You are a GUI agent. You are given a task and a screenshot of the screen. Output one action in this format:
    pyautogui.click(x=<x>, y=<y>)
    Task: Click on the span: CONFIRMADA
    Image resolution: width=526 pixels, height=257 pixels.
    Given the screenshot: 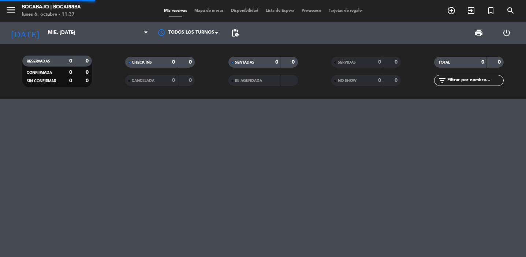 What is the action you would take?
    pyautogui.click(x=39, y=73)
    